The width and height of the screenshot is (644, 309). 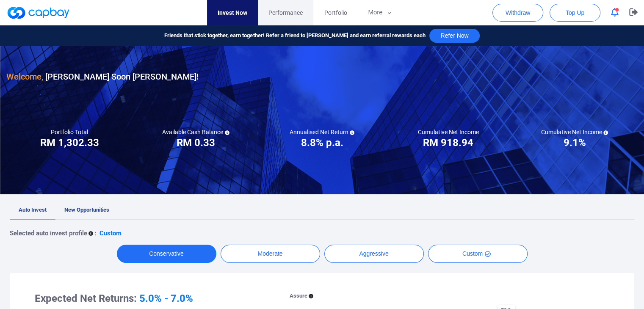 I want to click on span: 5.0% - 7.0%, so click(x=166, y=298).